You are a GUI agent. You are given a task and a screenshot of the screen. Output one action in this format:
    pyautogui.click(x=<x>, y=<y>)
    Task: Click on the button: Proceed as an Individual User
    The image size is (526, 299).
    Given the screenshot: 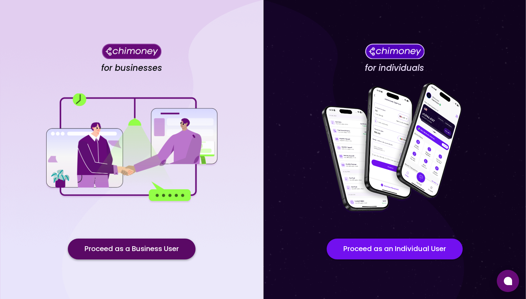 What is the action you would take?
    pyautogui.click(x=394, y=249)
    